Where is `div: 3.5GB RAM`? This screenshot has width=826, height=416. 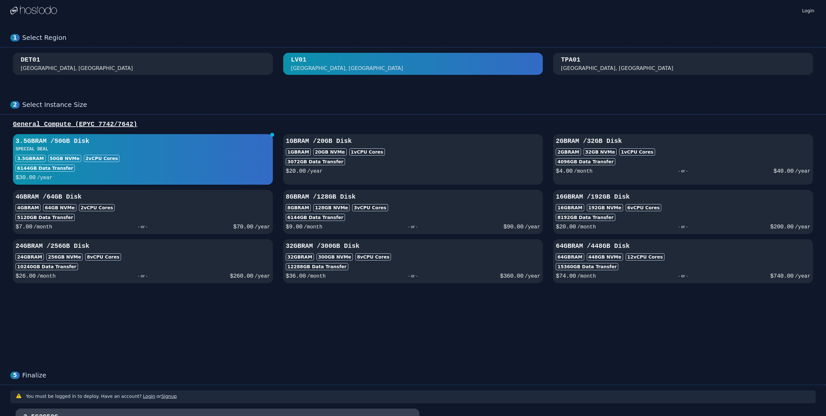 div: 3.5GB RAM is located at coordinates (30, 158).